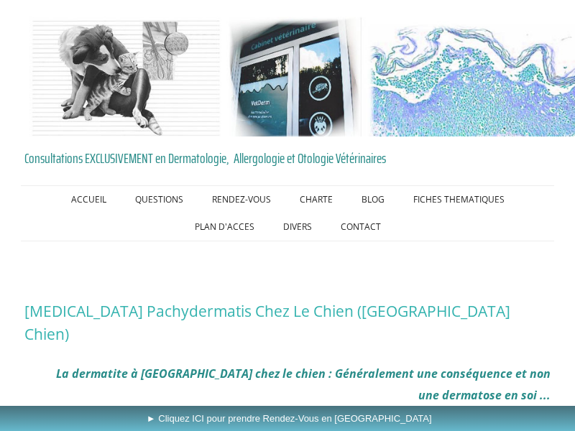 The width and height of the screenshot is (575, 431). I want to click on a: DIVERS, so click(297, 227).